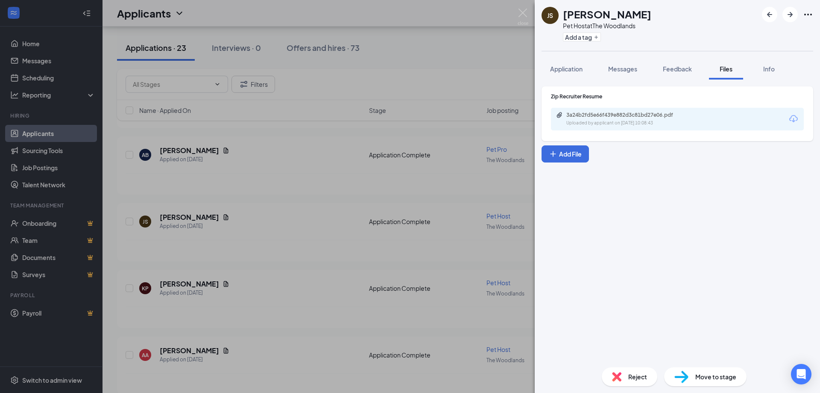  Describe the element at coordinates (582, 37) in the screenshot. I see `button: PlusAdd a tag` at that location.